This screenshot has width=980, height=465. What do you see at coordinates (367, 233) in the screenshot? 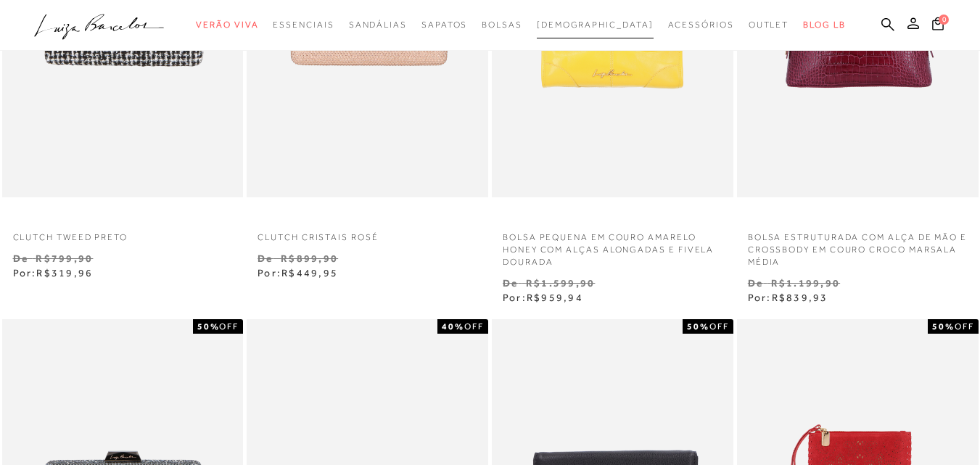
I see `a: CLUTCH CRISTAIS ROSÉ` at bounding box center [367, 233].